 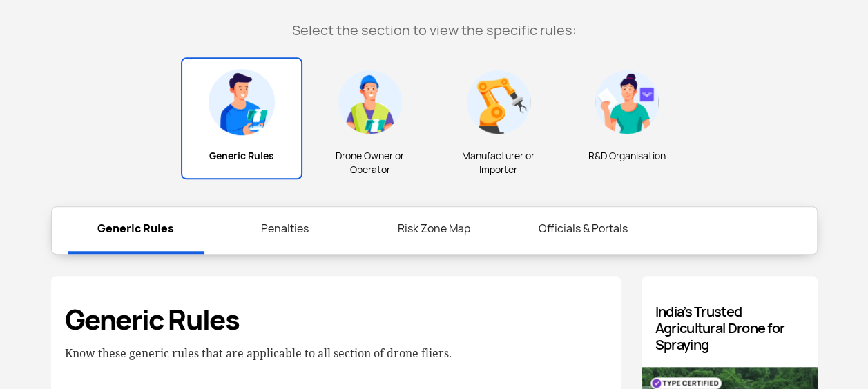 I want to click on img: Drone Owner or <br/> Operator, so click(x=370, y=102).